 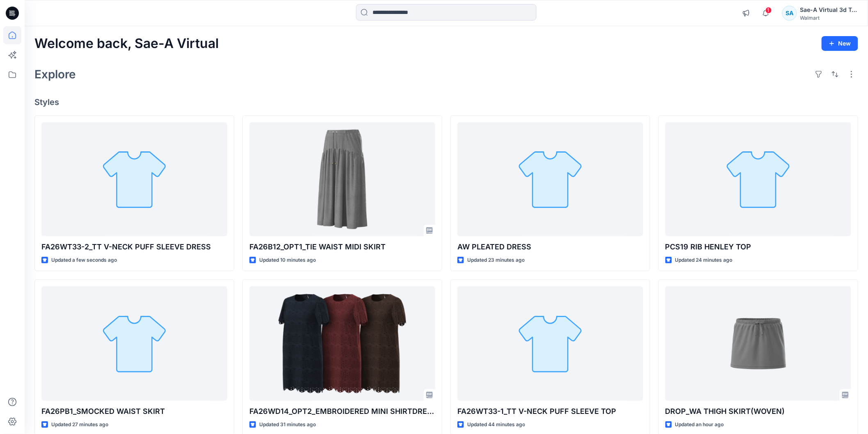 I want to click on a: FA26B12_OPT1_TIE WAIST MIDI SKIRT, so click(x=342, y=180).